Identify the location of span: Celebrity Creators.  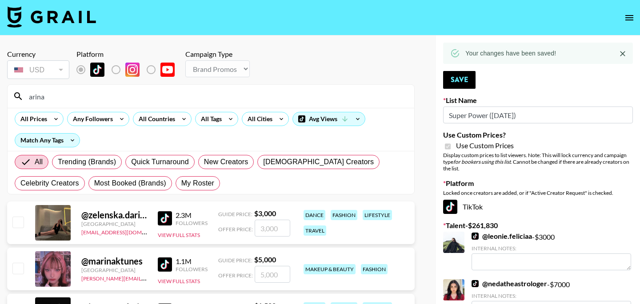
(50, 183).